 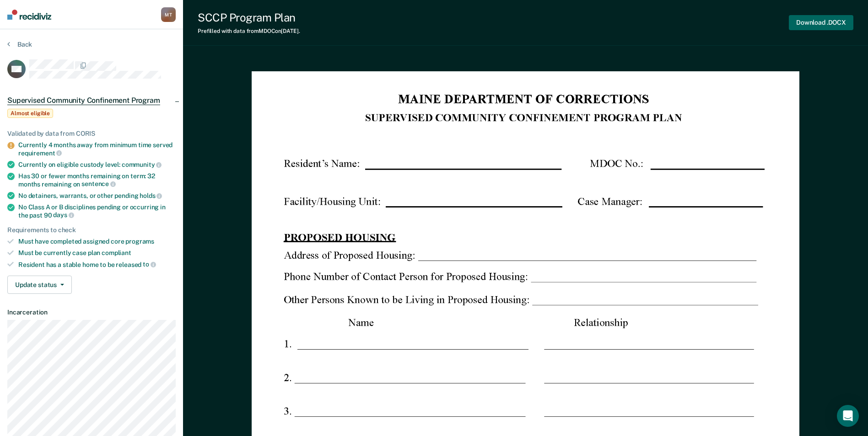 What do you see at coordinates (91, 230) in the screenshot?
I see `div: Requirements to check` at bounding box center [91, 230].